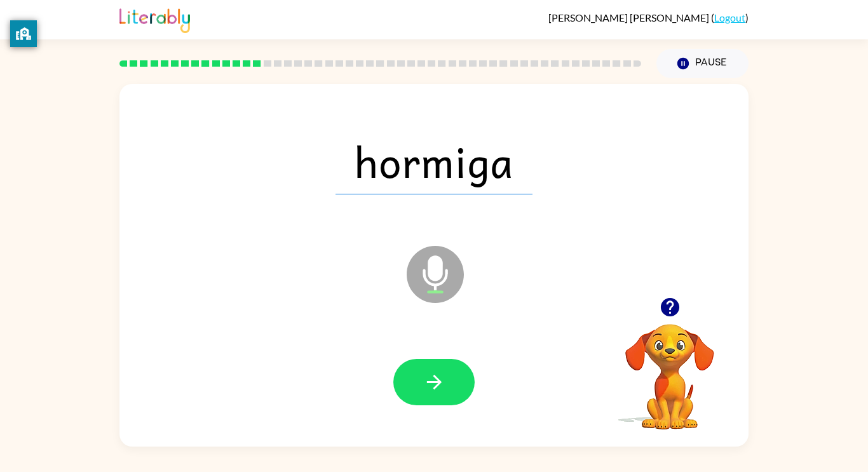 The width and height of the screenshot is (868, 472). What do you see at coordinates (155, 19) in the screenshot?
I see `img: Literably` at bounding box center [155, 19].